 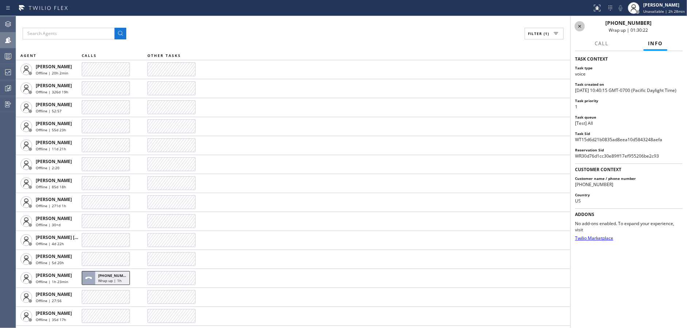 What do you see at coordinates (629, 30) in the screenshot?
I see `span: Wrap up | 01:30:22` at bounding box center [629, 30].